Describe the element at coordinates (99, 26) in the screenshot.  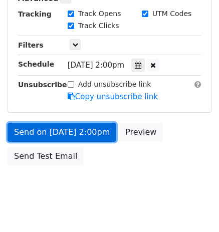
I see `label: Track Clicks` at that location.